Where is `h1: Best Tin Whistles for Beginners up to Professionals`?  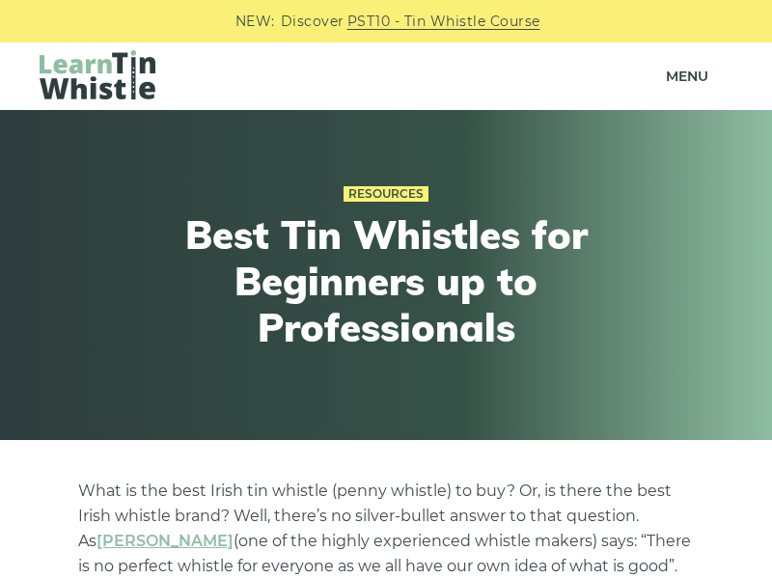
h1: Best Tin Whistles for Beginners up to Professionals is located at coordinates (386, 281).